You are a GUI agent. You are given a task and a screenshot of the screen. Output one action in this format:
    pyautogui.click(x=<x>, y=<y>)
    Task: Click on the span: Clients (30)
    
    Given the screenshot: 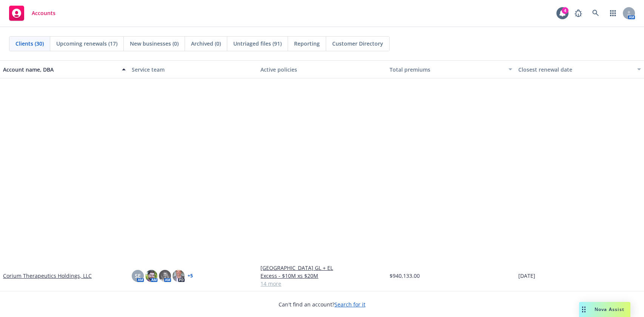 What is the action you would take?
    pyautogui.click(x=30, y=43)
    